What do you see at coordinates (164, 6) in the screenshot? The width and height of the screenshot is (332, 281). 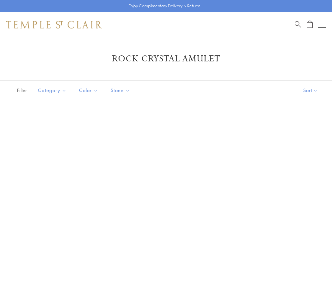 I see `p: Enjoy Complimentary Delivery & Returns` at bounding box center [164, 6].